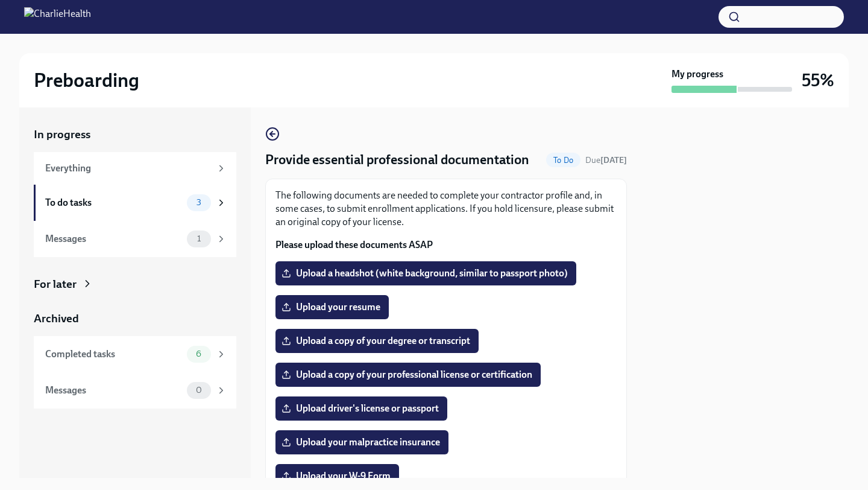 The height and width of the screenshot is (490, 868). I want to click on label: Upload a copy of your degree or transcript, so click(377, 341).